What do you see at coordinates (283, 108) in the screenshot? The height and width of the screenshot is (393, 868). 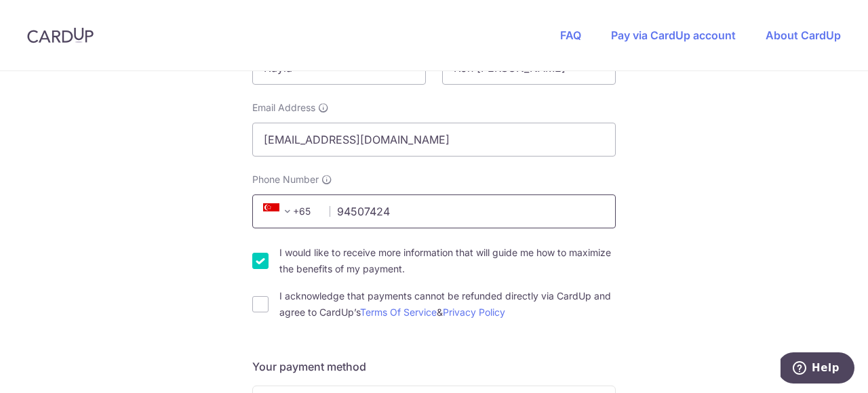 I see `span: Email Address` at bounding box center [283, 108].